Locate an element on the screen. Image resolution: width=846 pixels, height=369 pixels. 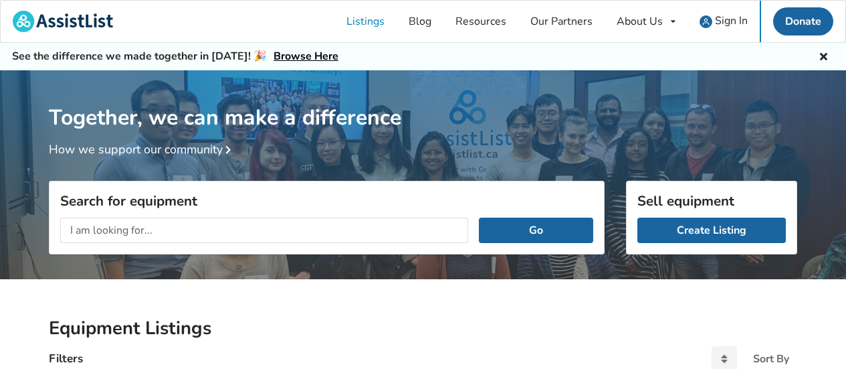
div: Sort By is located at coordinates (772, 359).